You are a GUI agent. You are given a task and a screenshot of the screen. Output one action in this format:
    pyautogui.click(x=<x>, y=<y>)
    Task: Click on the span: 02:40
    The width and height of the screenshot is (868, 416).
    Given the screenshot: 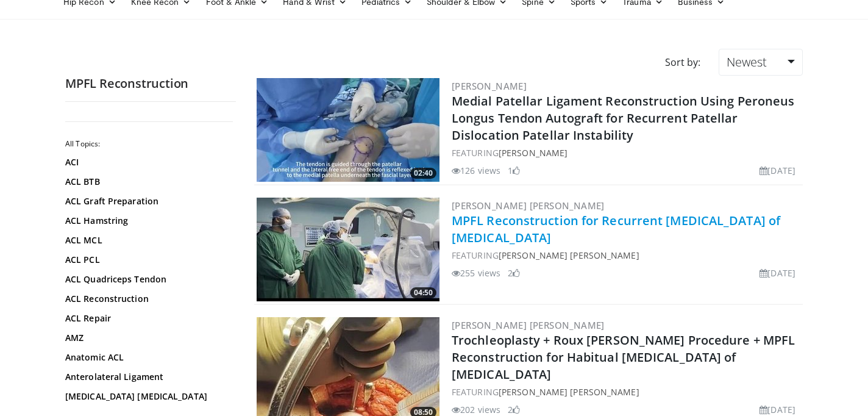 What is the action you would take?
    pyautogui.click(x=423, y=173)
    